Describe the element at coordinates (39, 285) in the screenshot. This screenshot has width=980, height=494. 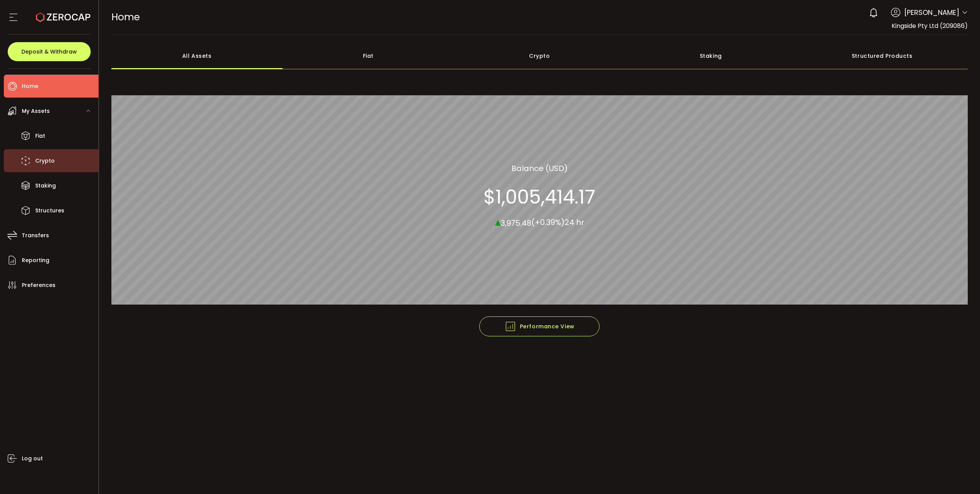
I see `span: Preferences` at that location.